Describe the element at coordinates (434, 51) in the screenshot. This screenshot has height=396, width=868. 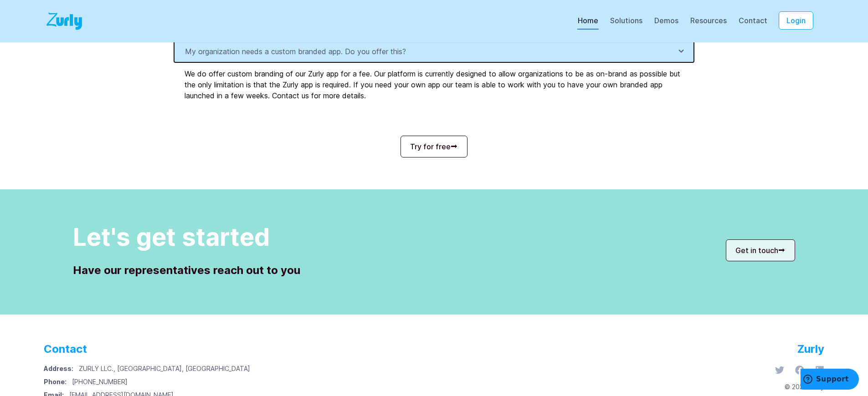
I see `button: My organization needs a custom branded app. Do you offer this?` at that location.